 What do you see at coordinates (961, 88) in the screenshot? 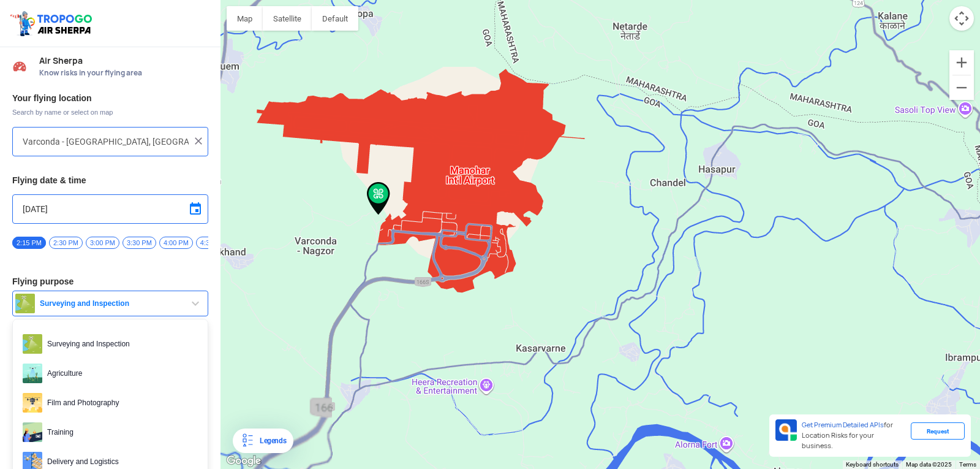
I see `button: Zoom out` at bounding box center [961, 88].